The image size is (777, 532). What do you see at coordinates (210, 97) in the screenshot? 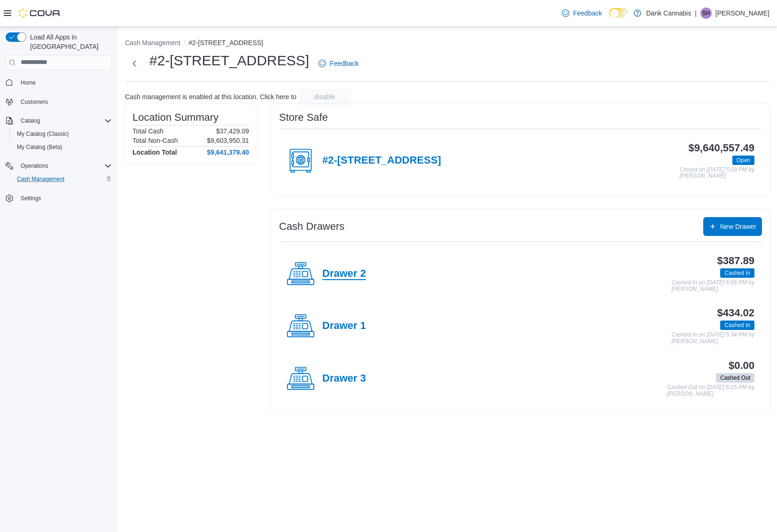
I see `p: Cash management is enabled at this location. Click here to` at bounding box center [210, 97].